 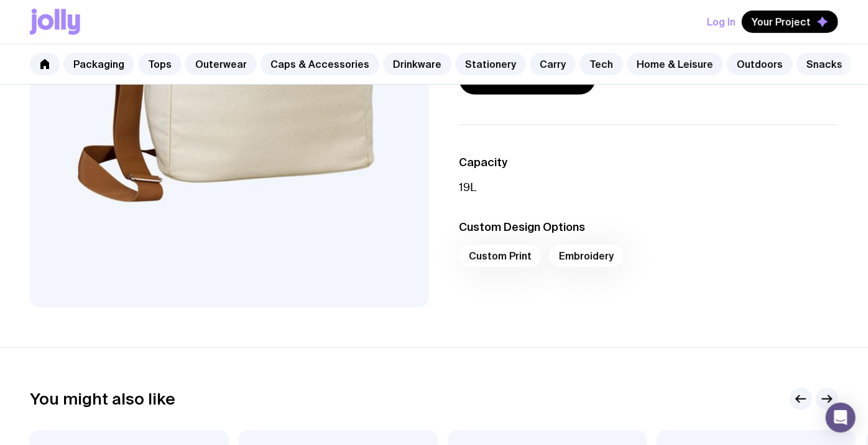 I want to click on a: Carry, so click(x=553, y=64).